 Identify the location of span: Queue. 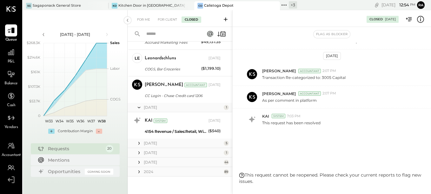
(11, 40).